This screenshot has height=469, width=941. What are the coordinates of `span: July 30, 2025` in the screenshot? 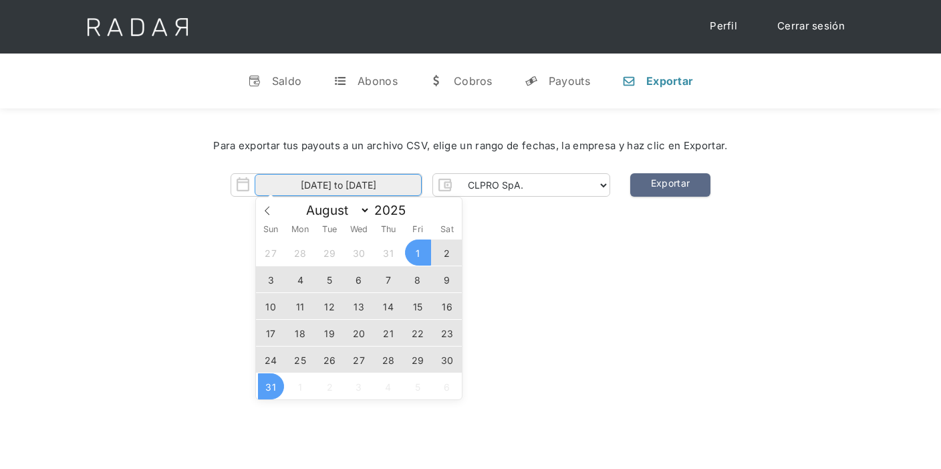 It's located at (359, 252).